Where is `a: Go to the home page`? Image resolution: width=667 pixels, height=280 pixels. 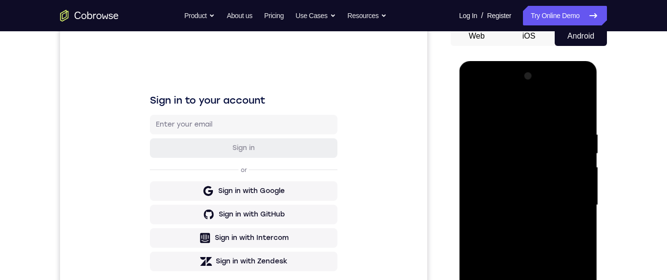 a: Go to the home page is located at coordinates (89, 16).